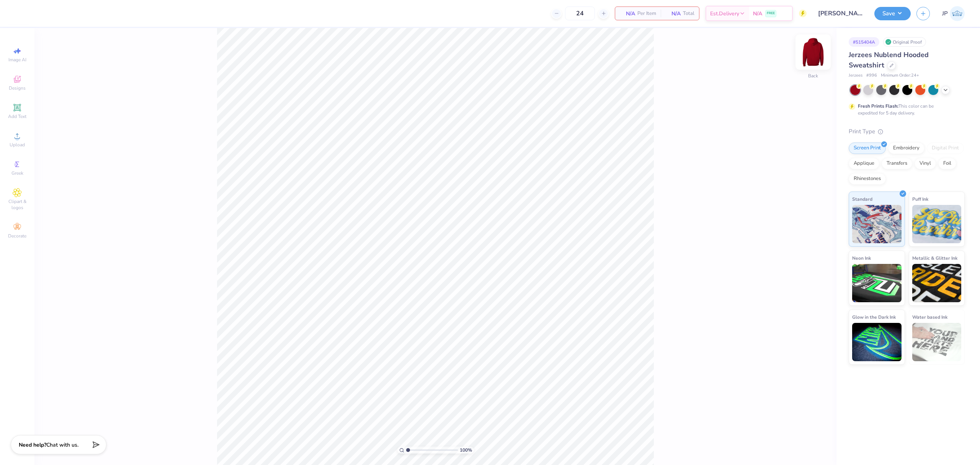  What do you see at coordinates (864, 164) in the screenshot?
I see `div: Applique` at bounding box center [864, 164].